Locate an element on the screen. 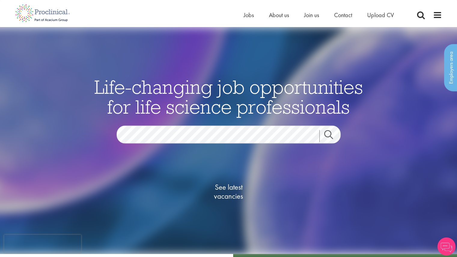  span: Jobs is located at coordinates (249, 15).